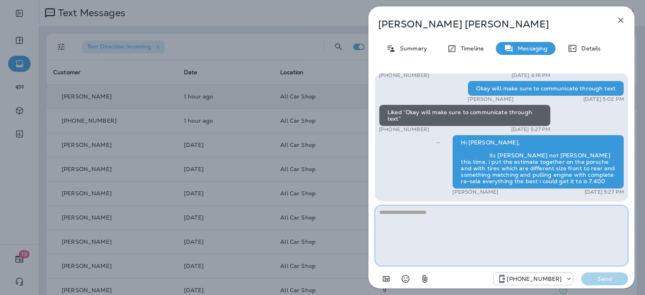 Image resolution: width=645 pixels, height=295 pixels. I want to click on p: Messaging, so click(530, 48).